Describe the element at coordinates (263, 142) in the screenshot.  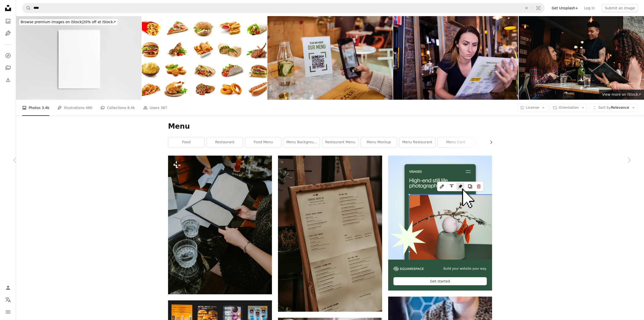
I see `a: food menu` at that location.